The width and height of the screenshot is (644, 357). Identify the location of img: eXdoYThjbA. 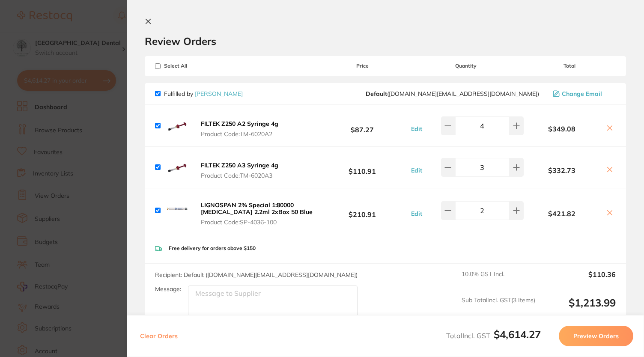
(178, 211).